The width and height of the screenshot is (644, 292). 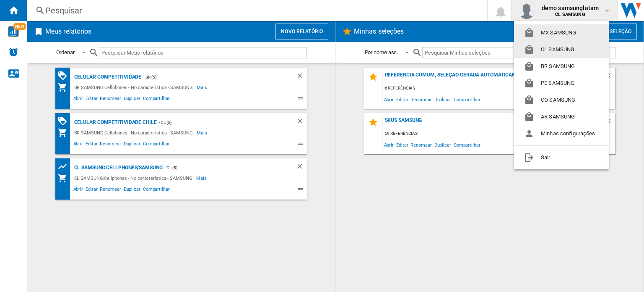 I want to click on button: AR SAMSUNG, so click(x=562, y=117).